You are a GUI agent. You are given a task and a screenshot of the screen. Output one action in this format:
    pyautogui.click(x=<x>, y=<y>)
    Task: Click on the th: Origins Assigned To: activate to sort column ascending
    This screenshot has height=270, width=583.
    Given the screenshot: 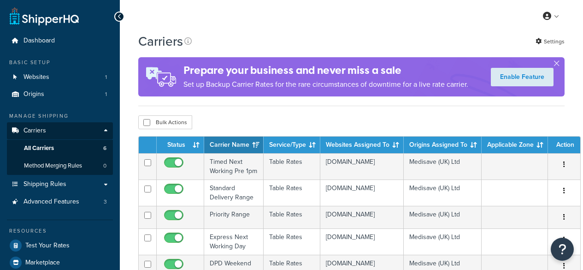 What is the action you would take?
    pyautogui.click(x=442, y=145)
    